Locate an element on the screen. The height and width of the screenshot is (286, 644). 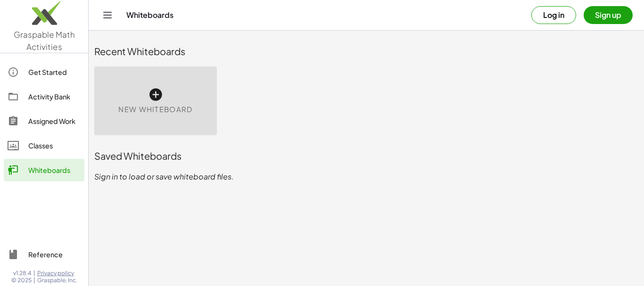
a: Activity Bank is located at coordinates (44, 97).